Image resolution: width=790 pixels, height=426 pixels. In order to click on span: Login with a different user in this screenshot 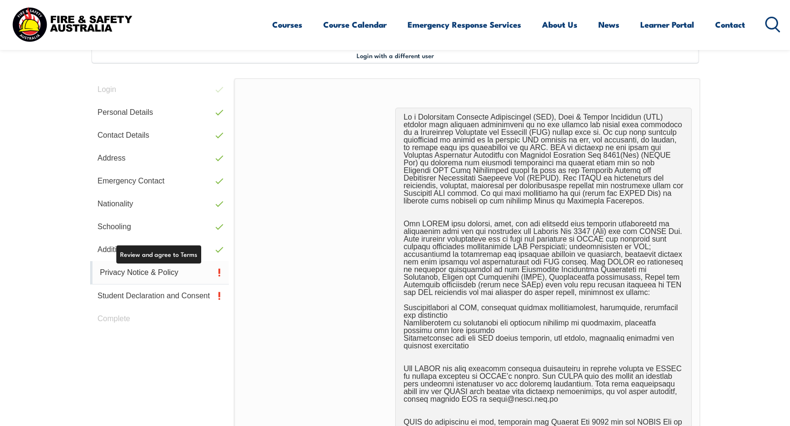, I will do `click(395, 55)`.